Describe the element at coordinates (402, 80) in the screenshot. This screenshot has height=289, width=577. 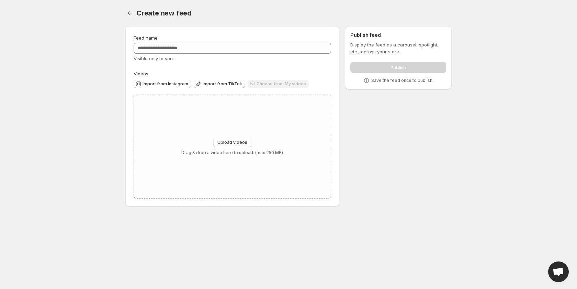
I see `p: Save the feed once to publish.` at that location.